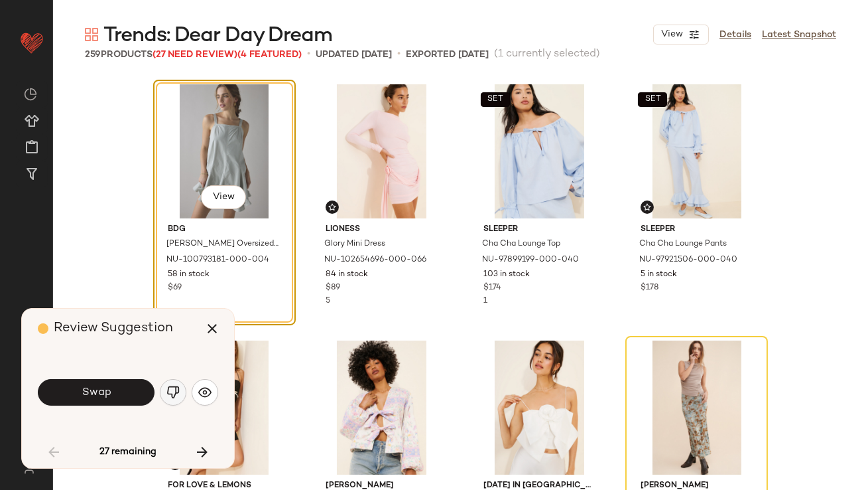 Image resolution: width=868 pixels, height=490 pixels. Describe the element at coordinates (521, 244) in the screenshot. I see `span: Cha Cha Lounge Top` at that location.